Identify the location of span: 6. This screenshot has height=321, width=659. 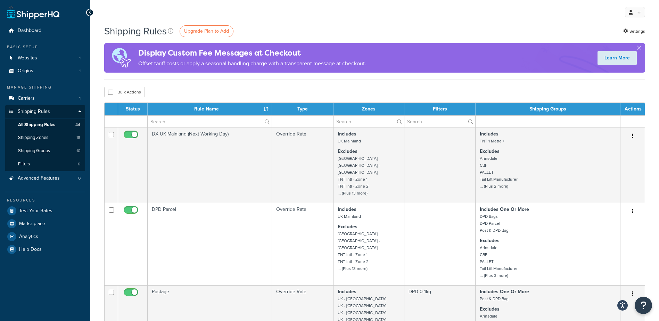
(79, 164).